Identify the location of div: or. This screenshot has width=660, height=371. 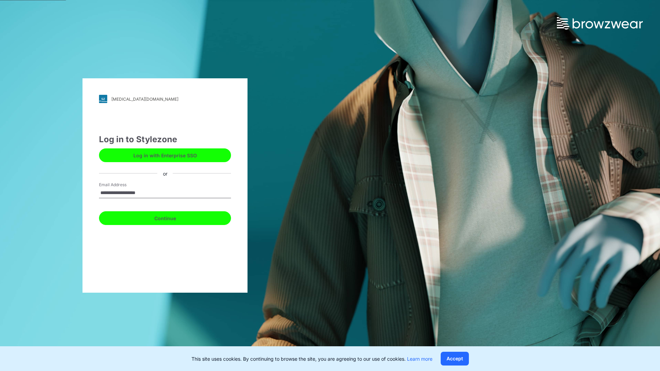
(165, 173).